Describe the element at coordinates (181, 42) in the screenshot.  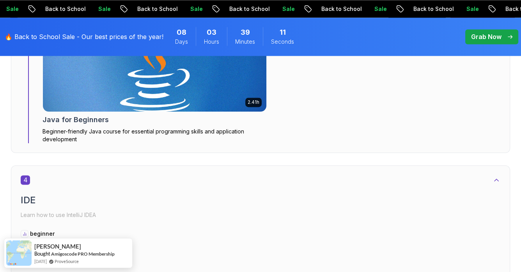
I see `span: Days` at that location.